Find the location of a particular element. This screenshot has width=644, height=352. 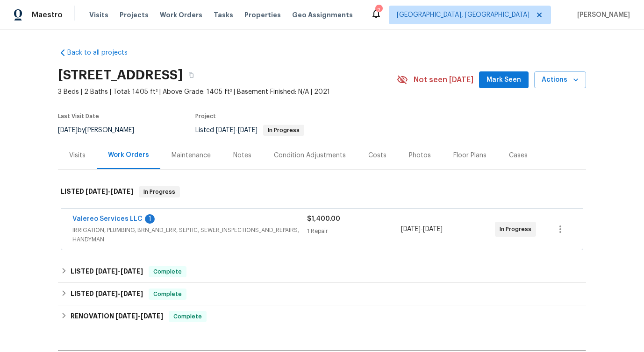

div: Work Orders is located at coordinates (128, 155).